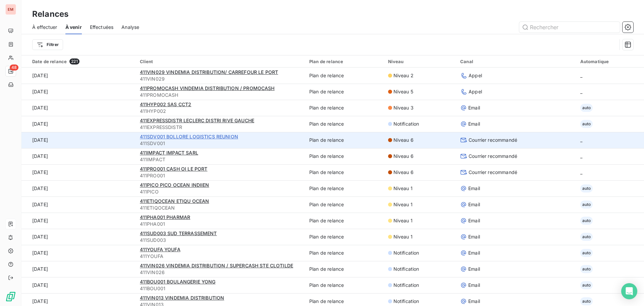  I want to click on span: 411BOU001 BOULANGERIE YONG, so click(178, 282).